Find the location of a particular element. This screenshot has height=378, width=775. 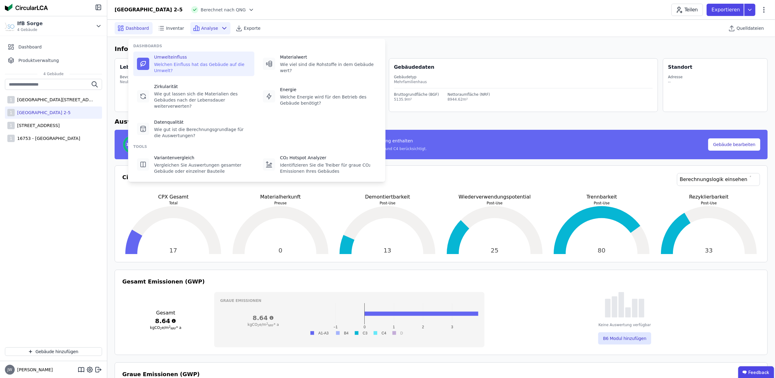

div: Gebäudetyp is located at coordinates (524, 77).